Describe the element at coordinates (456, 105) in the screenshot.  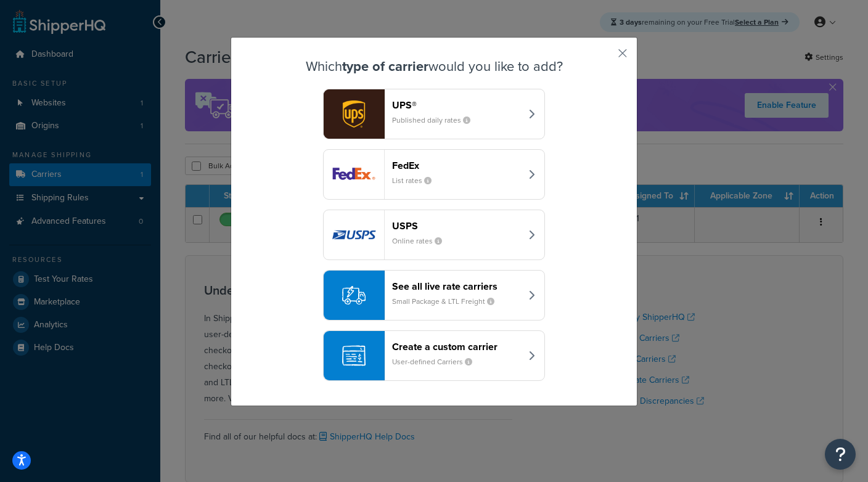
I see `header: UPS®` at that location.